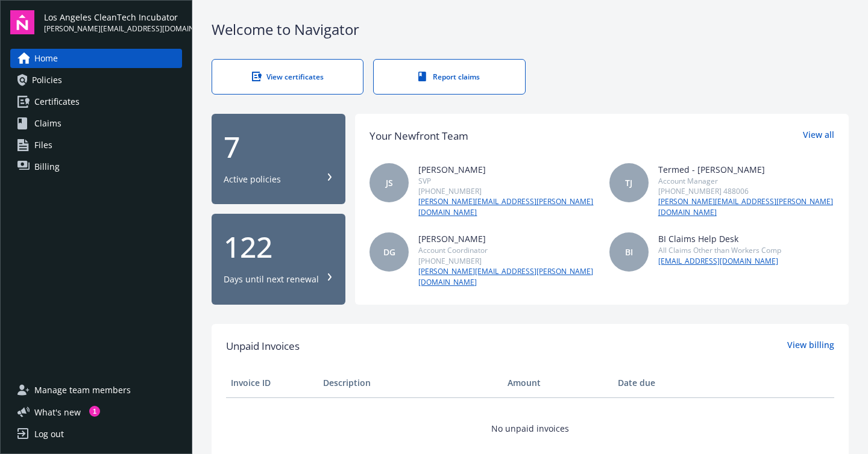 This screenshot has height=454, width=868. Describe the element at coordinates (278, 159) in the screenshot. I see `button: 7Active policies` at that location.